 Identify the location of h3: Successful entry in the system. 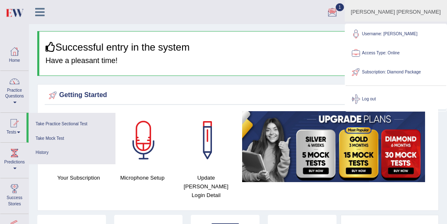
(239, 47).